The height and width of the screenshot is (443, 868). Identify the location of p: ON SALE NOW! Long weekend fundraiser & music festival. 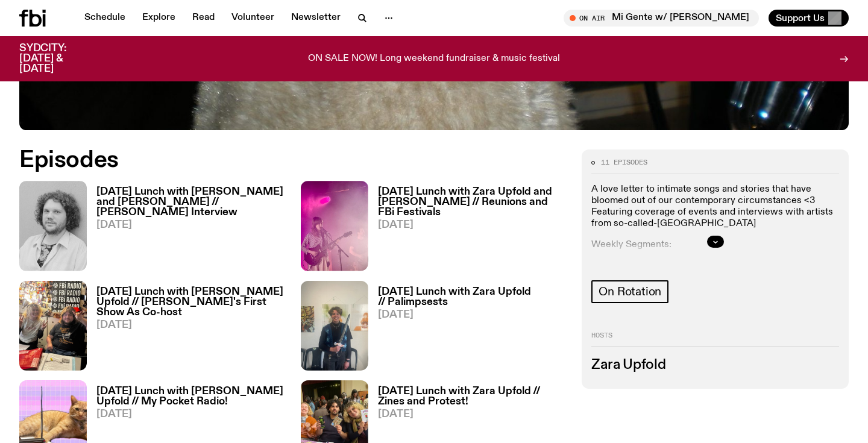
(434, 59).